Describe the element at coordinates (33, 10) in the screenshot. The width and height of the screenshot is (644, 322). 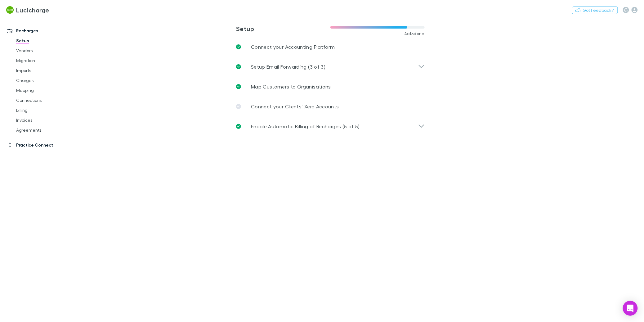
I see `h3: Lucicharge` at that location.